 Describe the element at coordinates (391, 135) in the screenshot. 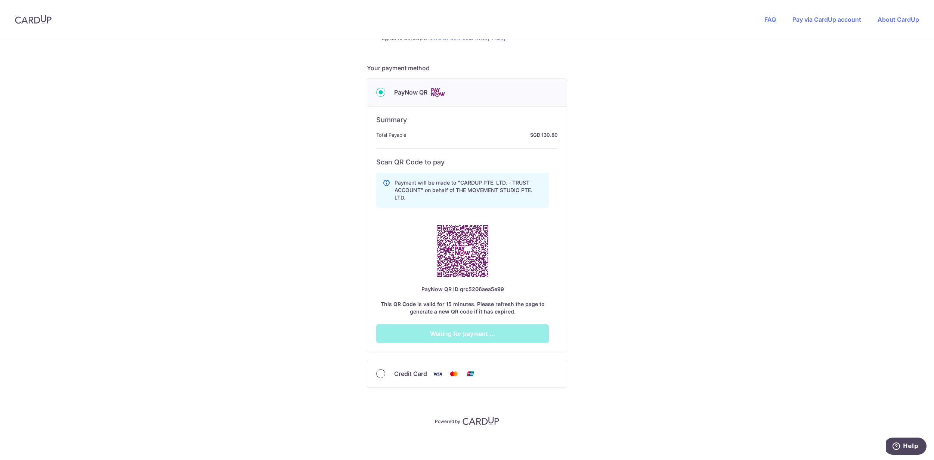

I see `span: Total Payable` at that location.